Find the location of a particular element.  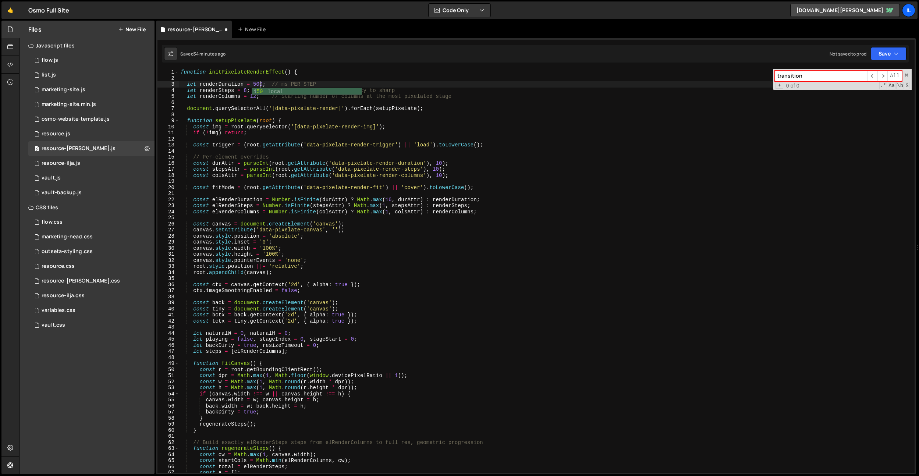

div: 26 is located at coordinates (168, 224).